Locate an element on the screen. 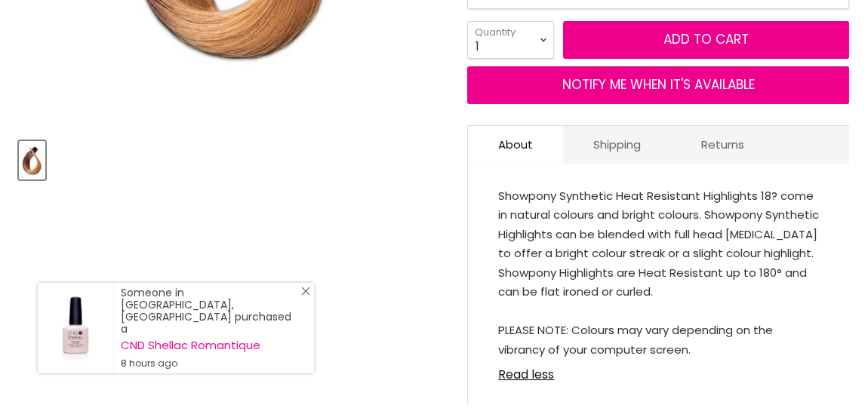 The image size is (868, 411). button: Add to cart is located at coordinates (706, 40).